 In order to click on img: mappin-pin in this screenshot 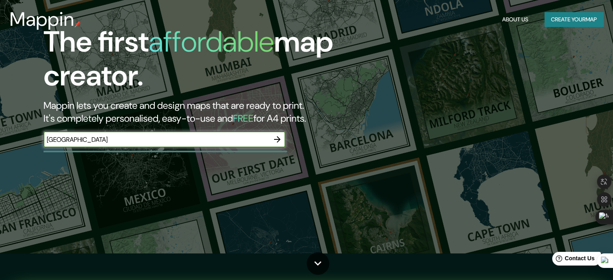, I will do `click(78, 24)`.